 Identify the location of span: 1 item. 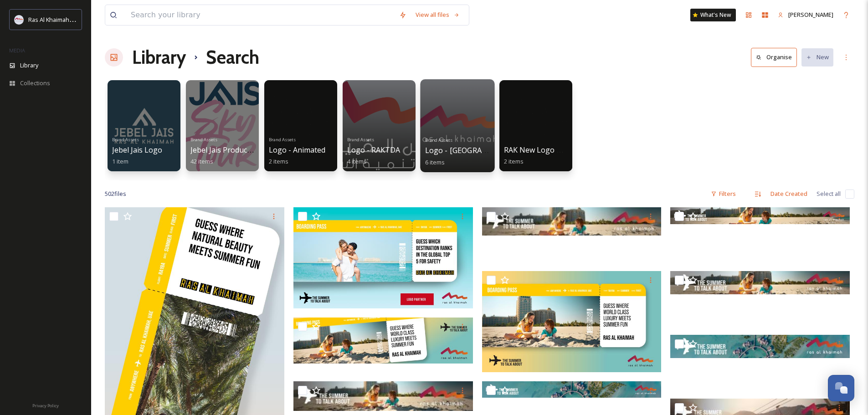
(120, 161).